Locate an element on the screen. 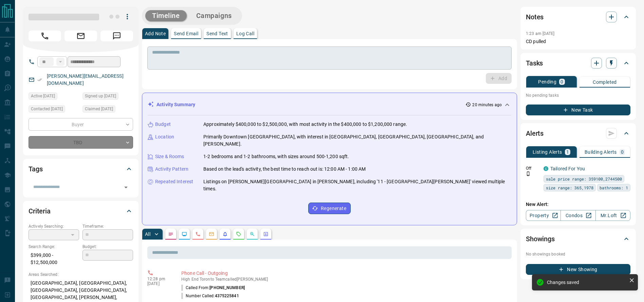 This screenshot has width=644, height=302. div: Activity Summary20 minutes ago is located at coordinates (329, 105).